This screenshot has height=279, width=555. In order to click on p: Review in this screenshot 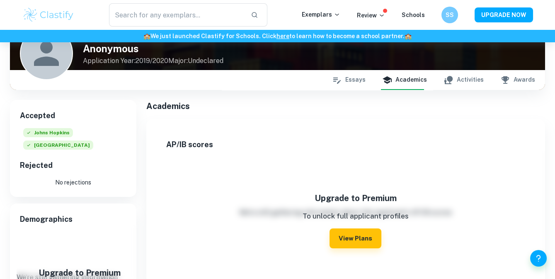, I will do `click(371, 15)`.